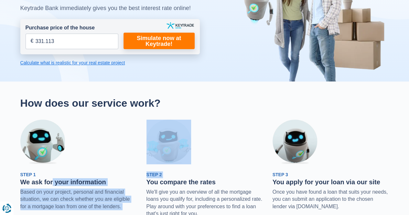  Describe the element at coordinates (326, 182) in the screenshot. I see `font: You apply for your loan via our site` at that location.